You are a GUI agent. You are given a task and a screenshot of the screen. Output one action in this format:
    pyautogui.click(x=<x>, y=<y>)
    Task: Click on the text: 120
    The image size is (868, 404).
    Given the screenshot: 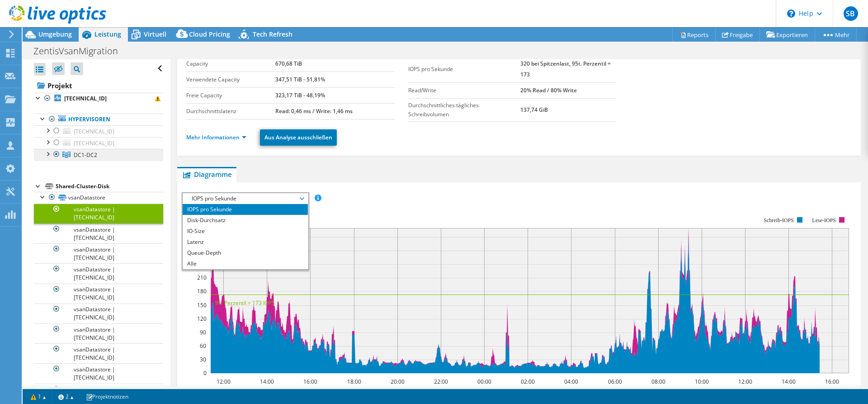 What is the action you would take?
    pyautogui.click(x=202, y=319)
    